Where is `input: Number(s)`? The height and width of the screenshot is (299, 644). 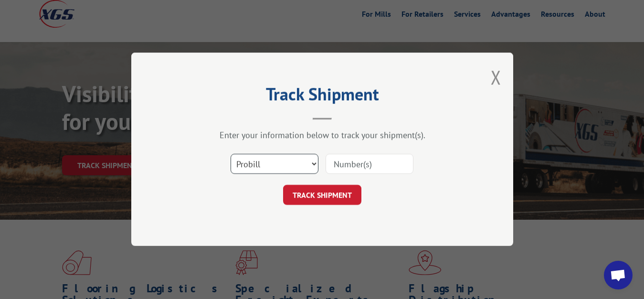 input: Number(s) is located at coordinates (369, 164).